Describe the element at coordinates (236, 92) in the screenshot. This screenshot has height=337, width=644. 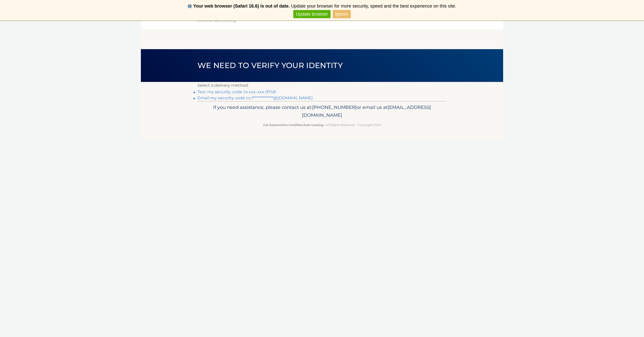
I see `a: Text my security code to xxx-xxx-9748` at that location.